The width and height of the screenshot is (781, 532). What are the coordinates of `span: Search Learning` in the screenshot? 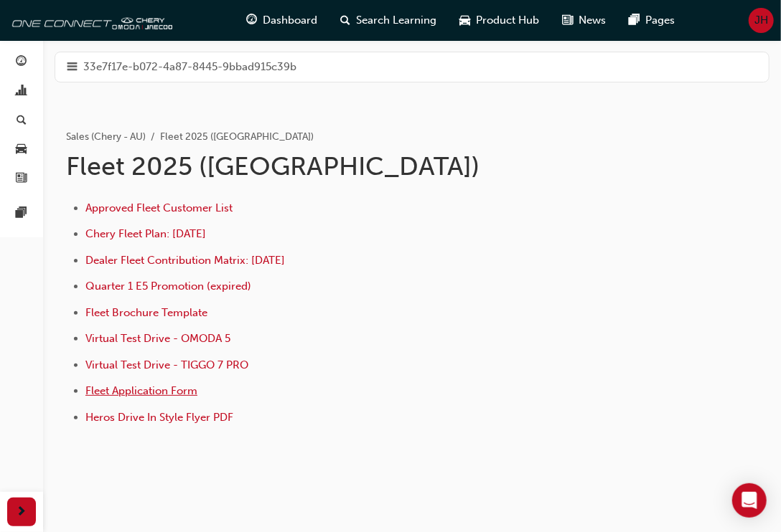 It's located at (396, 20).